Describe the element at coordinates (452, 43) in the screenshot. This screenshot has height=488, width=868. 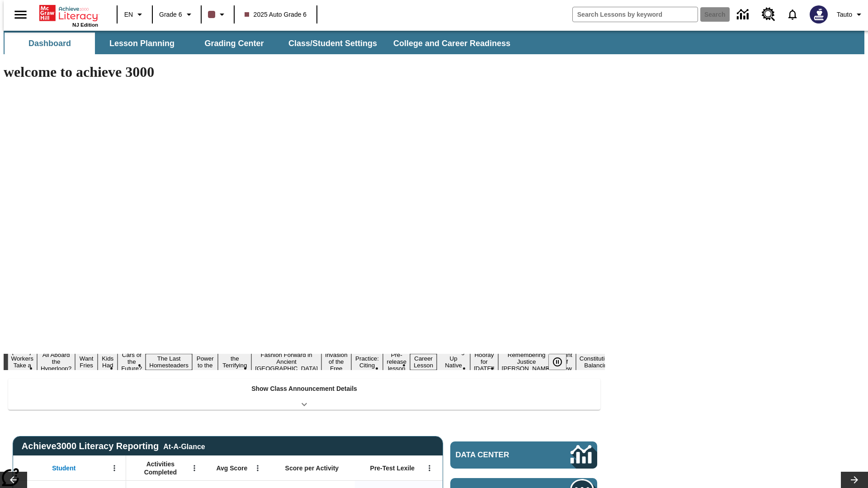
I see `button: College and Career Readiness` at that location.